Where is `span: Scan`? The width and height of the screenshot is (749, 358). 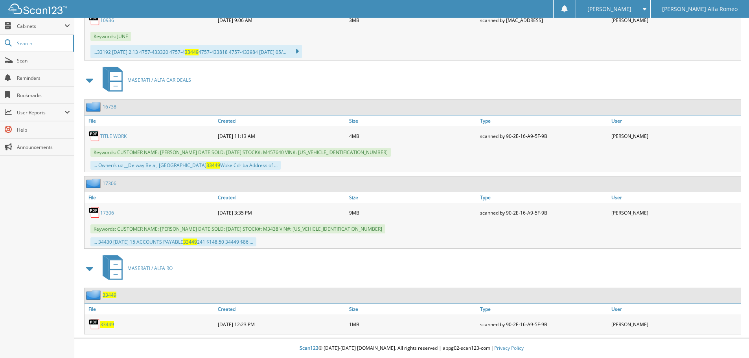
span: Scan is located at coordinates (43, 61).